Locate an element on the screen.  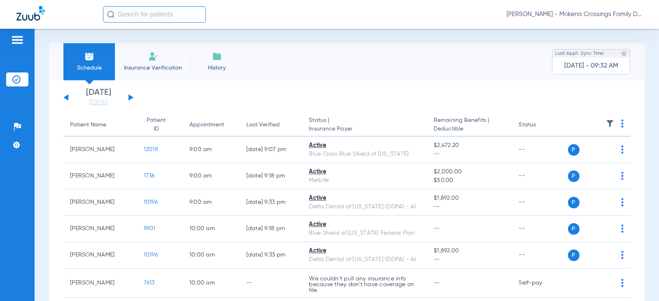
span: Insurance Payer is located at coordinates (365, 129).